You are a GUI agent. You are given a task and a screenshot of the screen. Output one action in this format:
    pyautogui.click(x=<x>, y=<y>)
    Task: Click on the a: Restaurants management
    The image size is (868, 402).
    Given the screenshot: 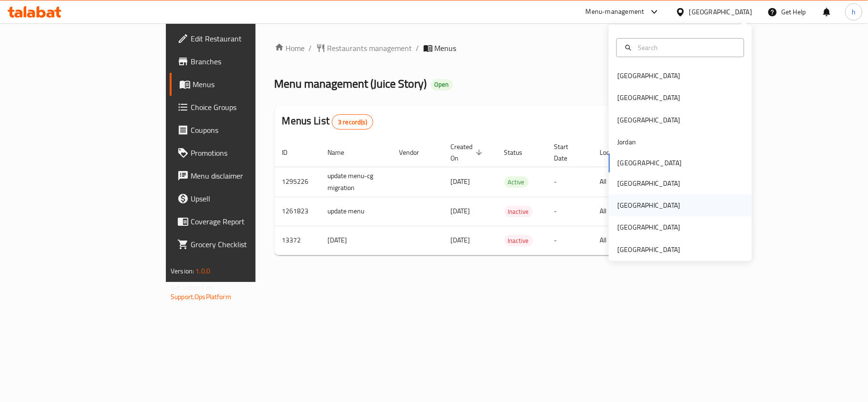 What is the action you would take?
    pyautogui.click(x=364, y=48)
    